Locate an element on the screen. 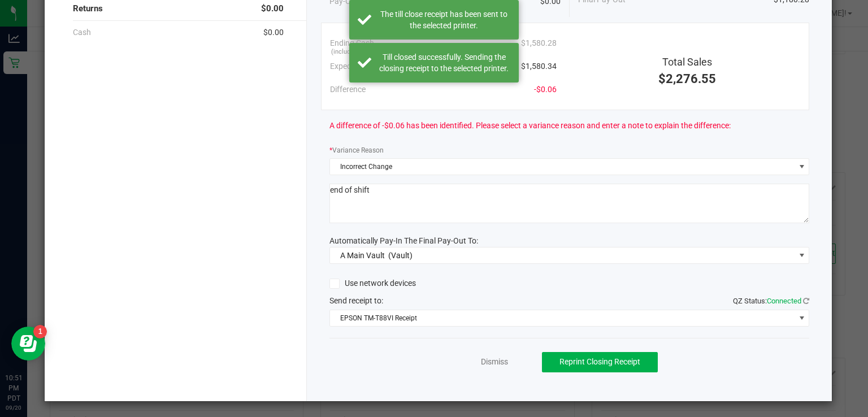  span: Connected is located at coordinates (784, 300).